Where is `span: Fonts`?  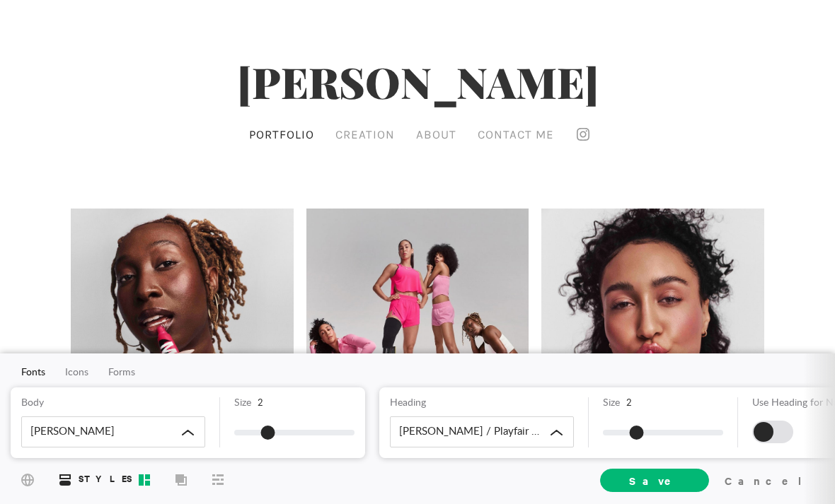 span: Fonts is located at coordinates (33, 373).